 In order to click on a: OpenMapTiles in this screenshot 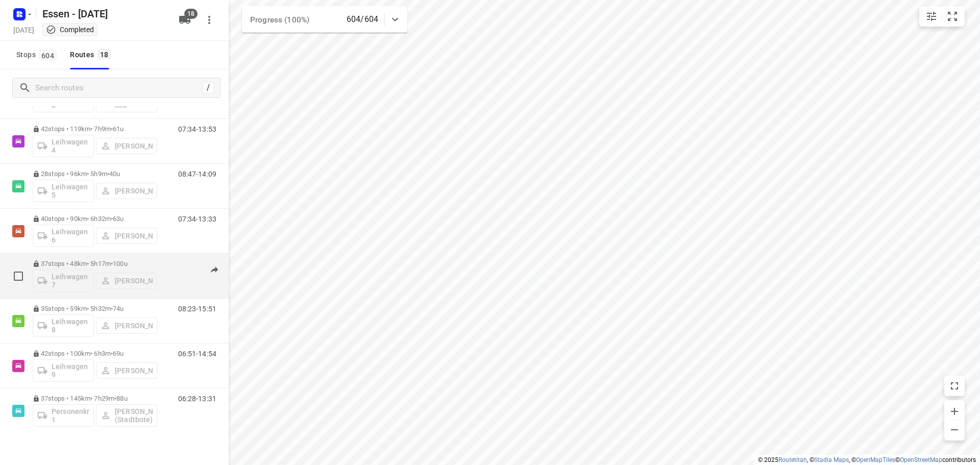, I will do `click(875, 460)`.